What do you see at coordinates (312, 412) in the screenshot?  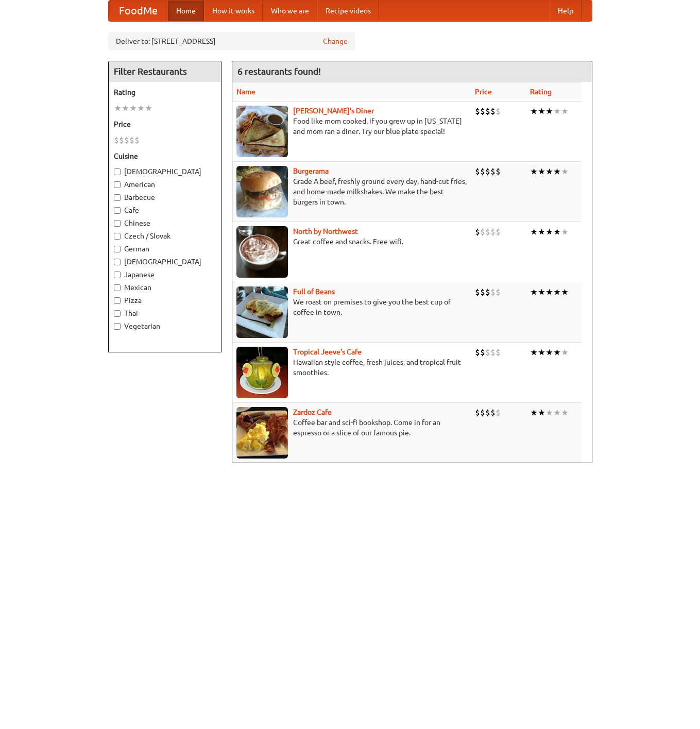 I see `a: Zardoz Cafe` at bounding box center [312, 412].